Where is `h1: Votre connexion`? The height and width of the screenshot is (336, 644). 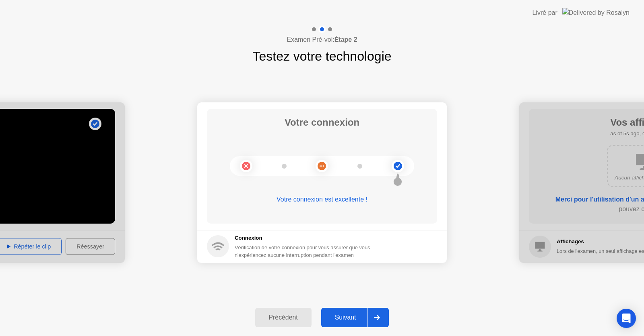
h1: Votre connexion is located at coordinates (322, 122).